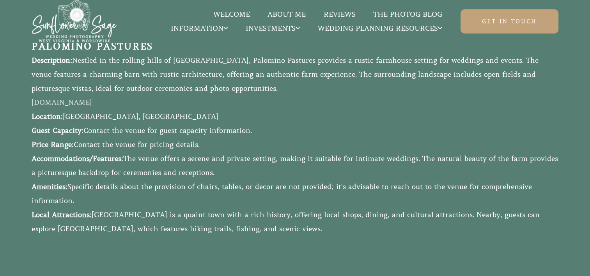 Image resolution: width=590 pixels, height=276 pixels. I want to click on a: Investments, so click(272, 28).